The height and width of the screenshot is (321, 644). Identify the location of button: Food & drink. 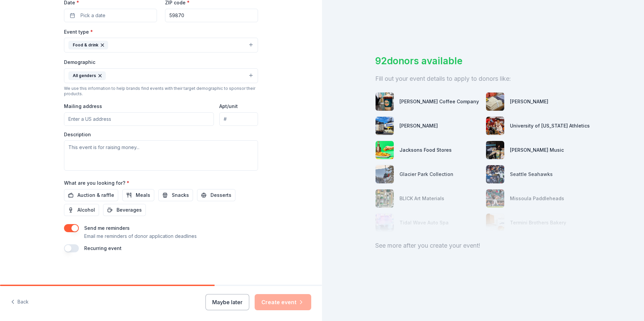
(161, 45).